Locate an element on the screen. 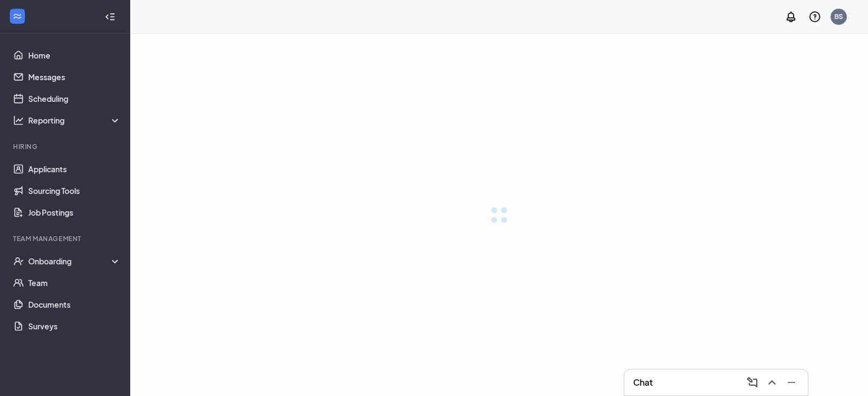  button: ComposeMessage is located at coordinates (751, 383).